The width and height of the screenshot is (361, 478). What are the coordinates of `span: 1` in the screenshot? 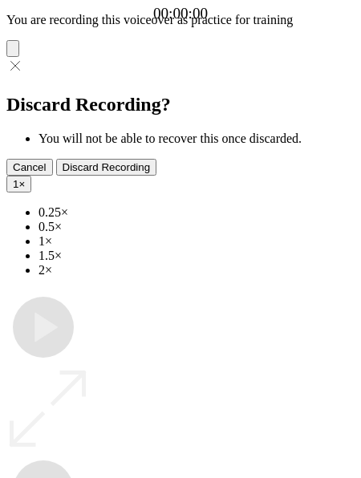 It's located at (15, 184).